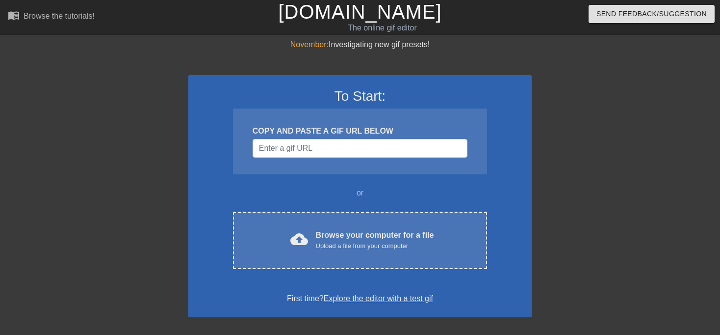 Image resolution: width=720 pixels, height=335 pixels. I want to click on div: COPY AND PASTE A GIF URL BELOW, so click(360, 131).